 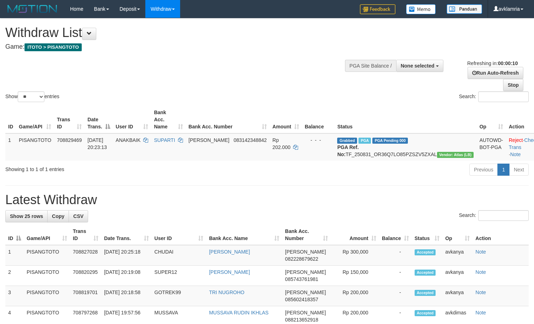 I want to click on h1: Latest Withdraw, so click(x=267, y=200).